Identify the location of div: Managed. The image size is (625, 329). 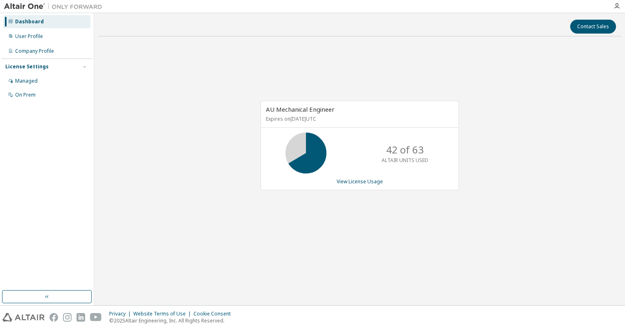
(26, 81).